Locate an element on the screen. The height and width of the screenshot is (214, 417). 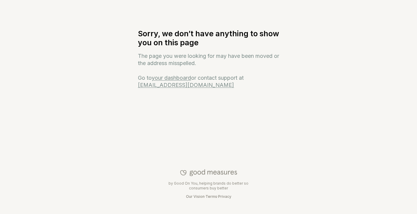
p: Go to or contact support at is located at coordinates (208, 82).